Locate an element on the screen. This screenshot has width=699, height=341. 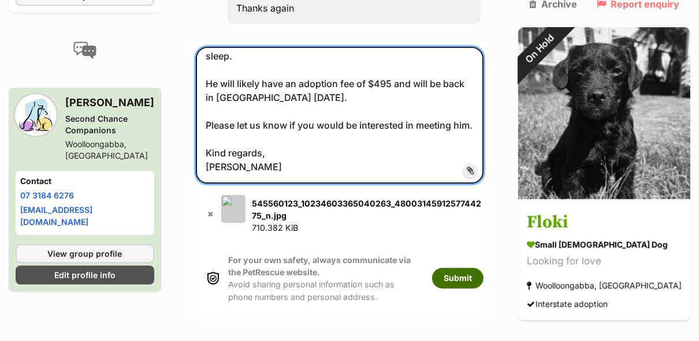
div: Interstate adoption is located at coordinates (567, 304).